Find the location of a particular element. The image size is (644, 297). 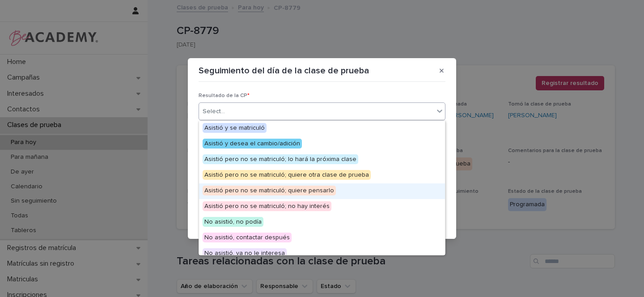

div: No asistió, contactar después is located at coordinates (322, 238).